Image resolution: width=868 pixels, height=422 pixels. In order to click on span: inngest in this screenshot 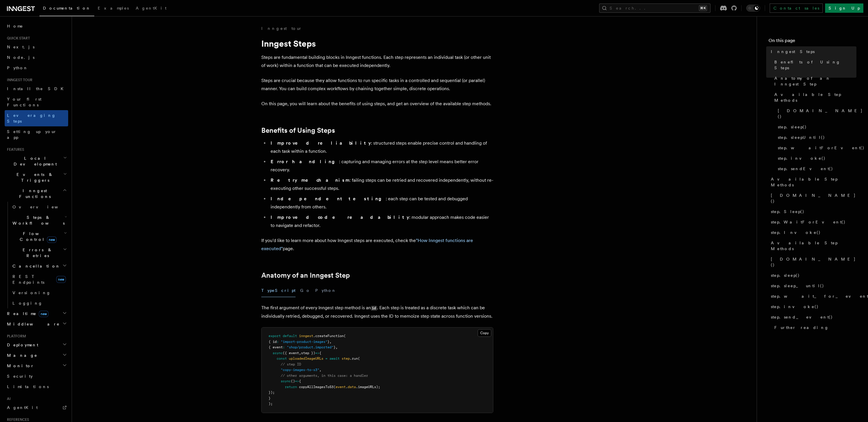, I will do `click(306, 337)`.